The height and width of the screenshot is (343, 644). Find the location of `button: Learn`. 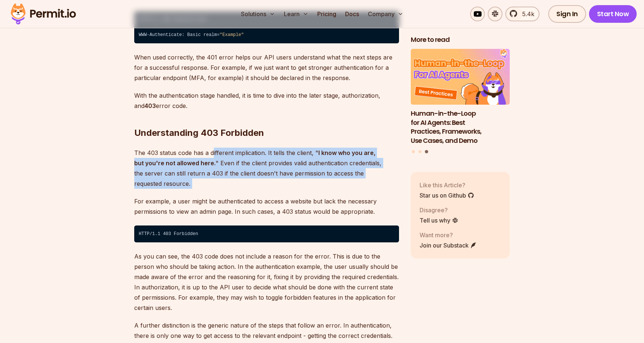

button: Learn is located at coordinates (296, 14).